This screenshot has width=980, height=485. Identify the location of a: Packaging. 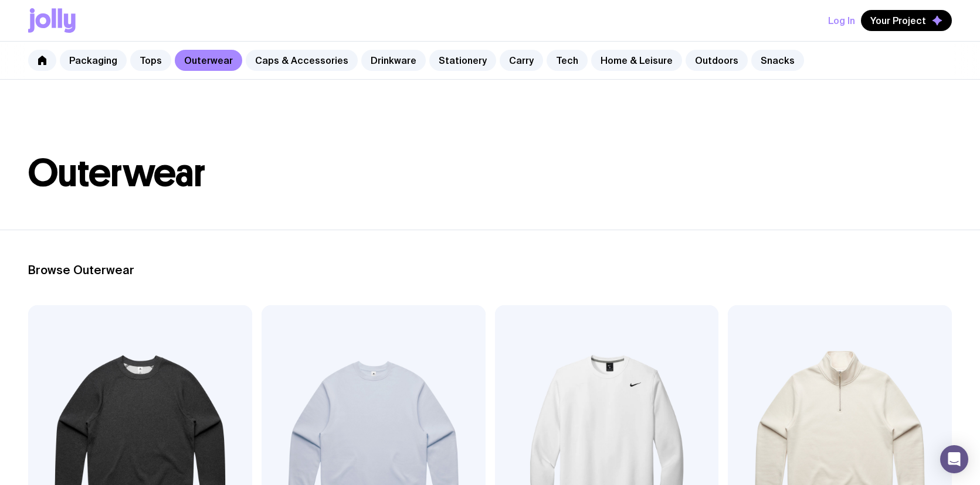
(93, 60).